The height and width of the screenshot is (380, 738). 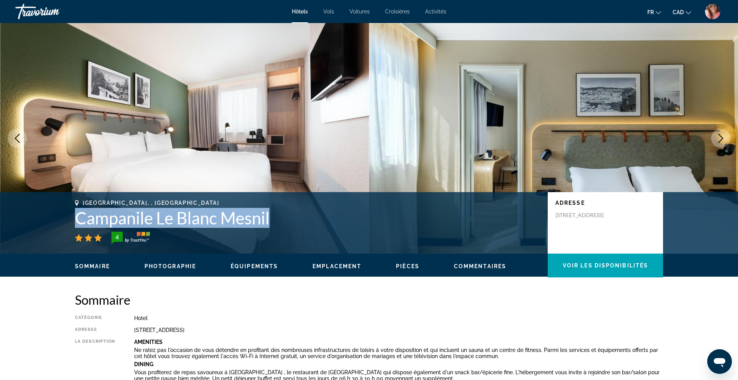 What do you see at coordinates (682, 12) in the screenshot?
I see `button: Change currency` at bounding box center [682, 12].